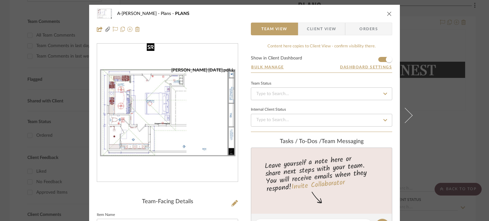 The image size is (489, 221). Describe the element at coordinates (268, 110) in the screenshot. I see `div: Internal Client Status` at that location.